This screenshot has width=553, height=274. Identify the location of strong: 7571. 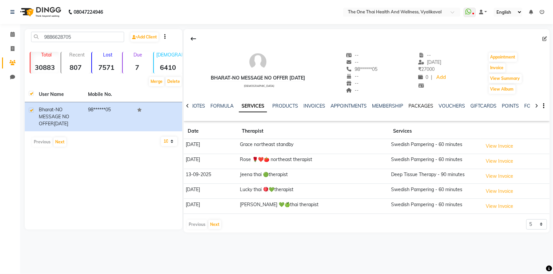
(106, 67).